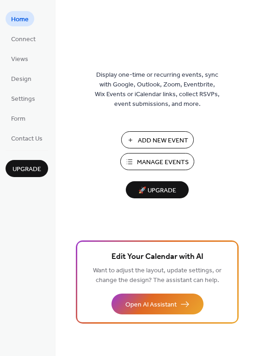  I want to click on span: Contact Us, so click(27, 139).